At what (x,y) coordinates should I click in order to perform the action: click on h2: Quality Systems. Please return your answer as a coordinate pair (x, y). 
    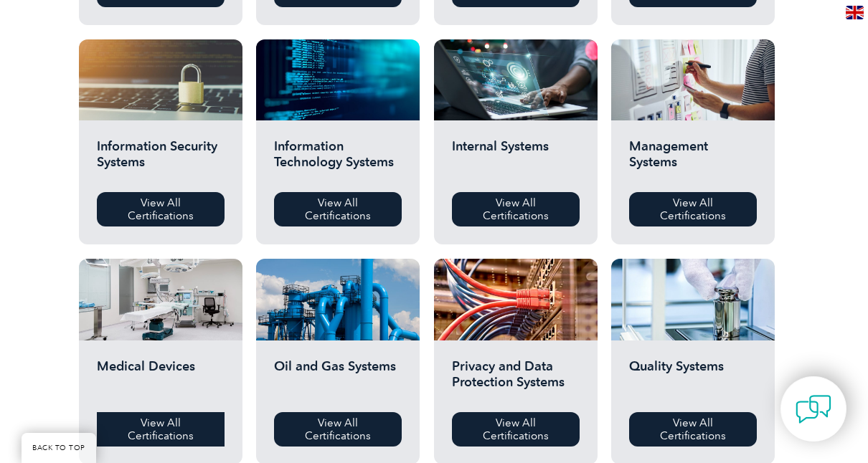
    Looking at the image, I should click on (693, 379).